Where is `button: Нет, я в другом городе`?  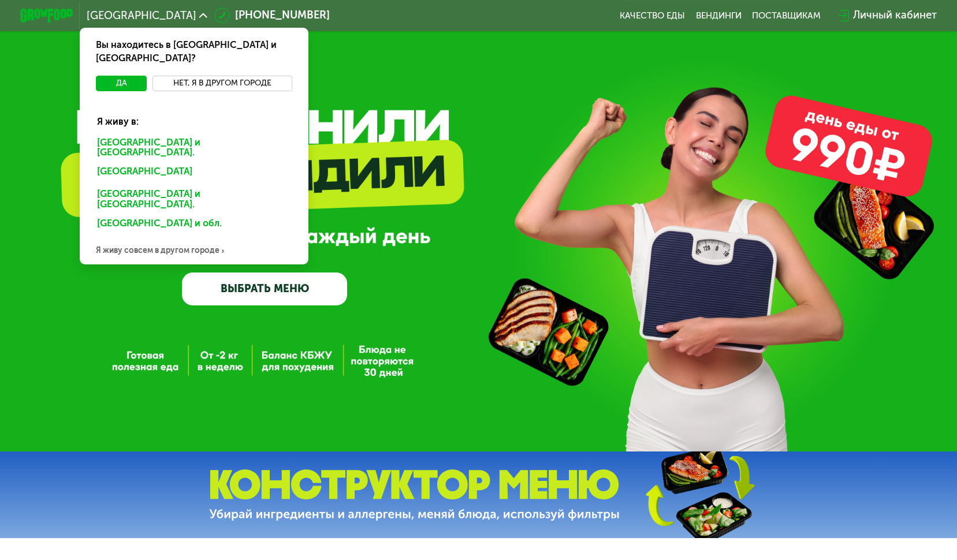
button: Нет, я в другом городе is located at coordinates (222, 84).